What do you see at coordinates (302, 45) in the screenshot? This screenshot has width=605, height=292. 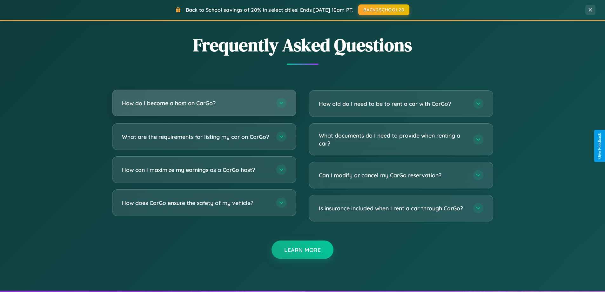 I see `h2: Frequently Asked Questions` at bounding box center [302, 45].